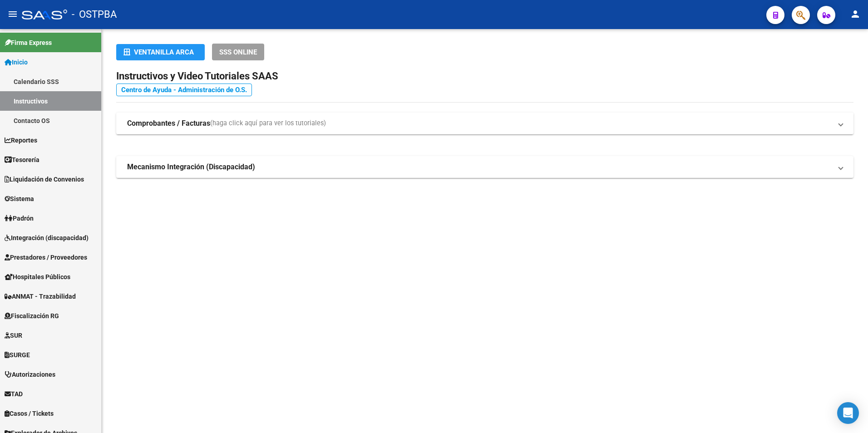  What do you see at coordinates (46, 257) in the screenshot?
I see `span: Prestadores / Proveedores` at bounding box center [46, 257].